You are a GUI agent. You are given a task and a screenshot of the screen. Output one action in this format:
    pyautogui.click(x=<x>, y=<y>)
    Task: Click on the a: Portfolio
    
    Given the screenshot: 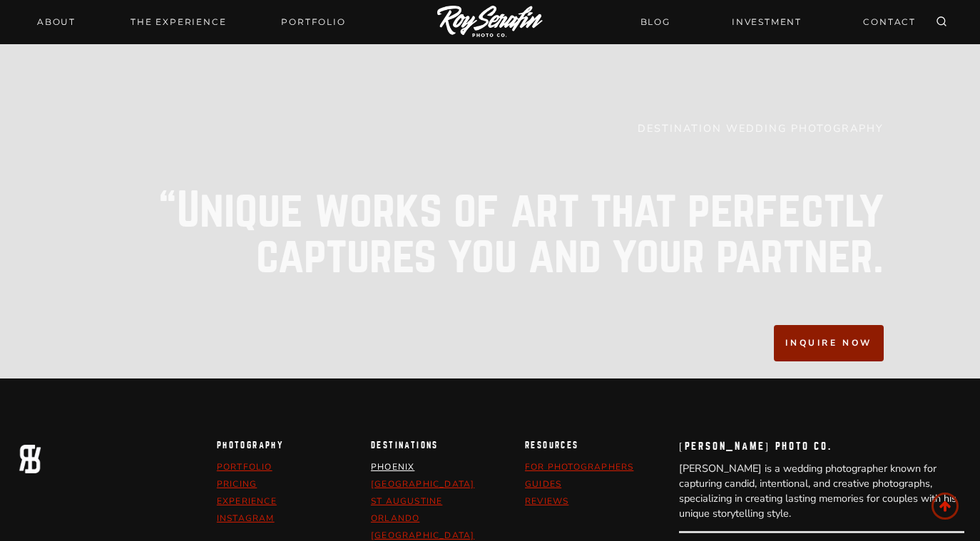 What is the action you would take?
    pyautogui.click(x=313, y=22)
    